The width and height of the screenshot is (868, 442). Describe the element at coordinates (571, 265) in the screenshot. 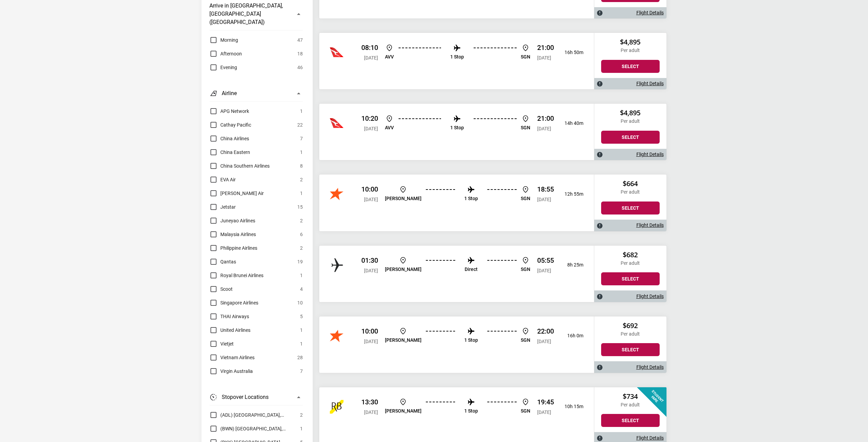

I see `p: 8h 25m` at that location.